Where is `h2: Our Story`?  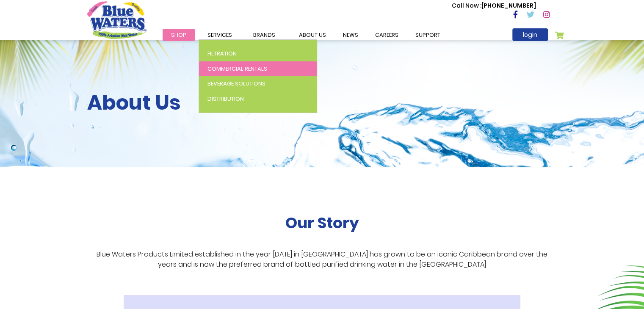
h2: Our Story is located at coordinates (322, 222).